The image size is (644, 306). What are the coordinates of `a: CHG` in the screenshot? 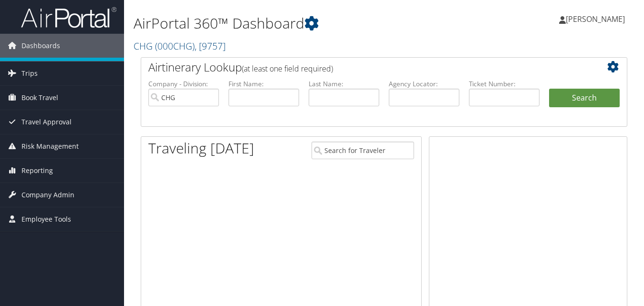 It's located at (180, 46).